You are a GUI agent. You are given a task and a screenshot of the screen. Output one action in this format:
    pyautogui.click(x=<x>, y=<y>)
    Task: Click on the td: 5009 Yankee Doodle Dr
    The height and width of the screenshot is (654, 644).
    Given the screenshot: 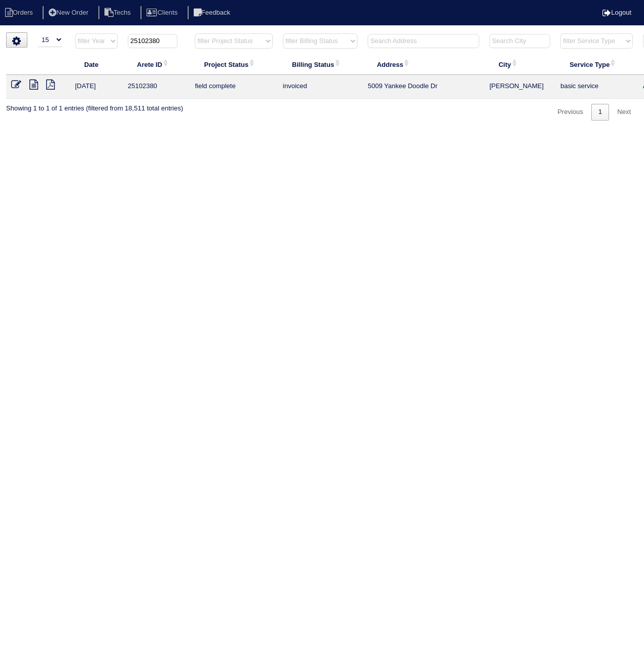 What is the action you would take?
    pyautogui.click(x=423, y=87)
    